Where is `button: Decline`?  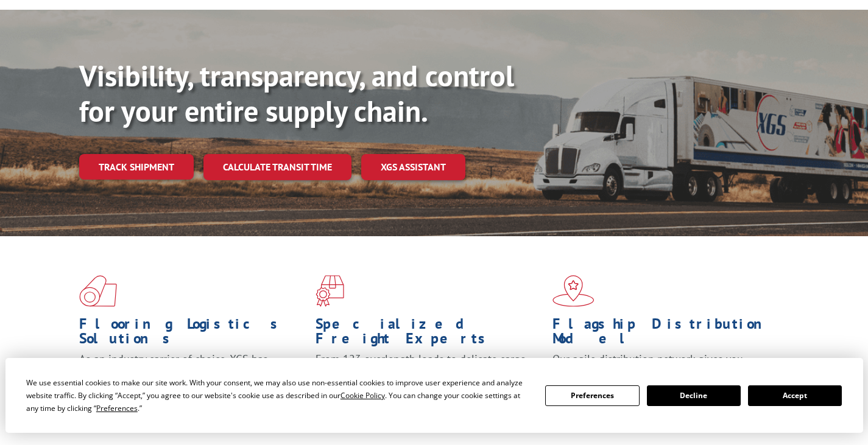 button: Decline is located at coordinates (694, 396).